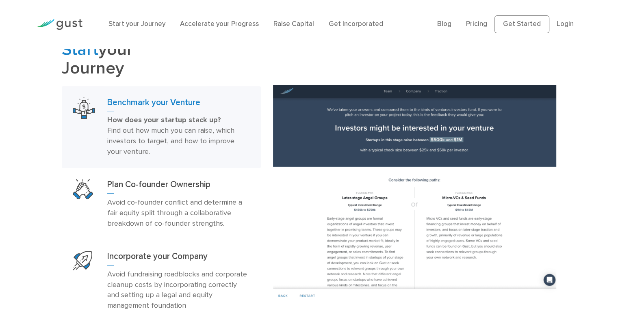  Describe the element at coordinates (82, 261) in the screenshot. I see `img: Start Your Company` at that location.